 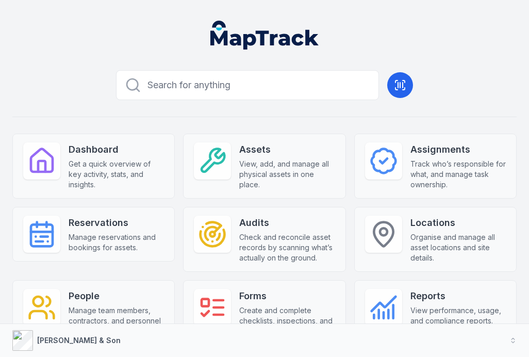 What do you see at coordinates (458, 149) in the screenshot?
I see `strong: Assignments` at bounding box center [458, 149].